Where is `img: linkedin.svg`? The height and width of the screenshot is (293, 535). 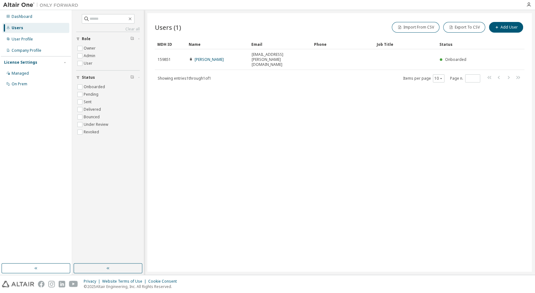 img: linkedin.svg is located at coordinates (62, 284).